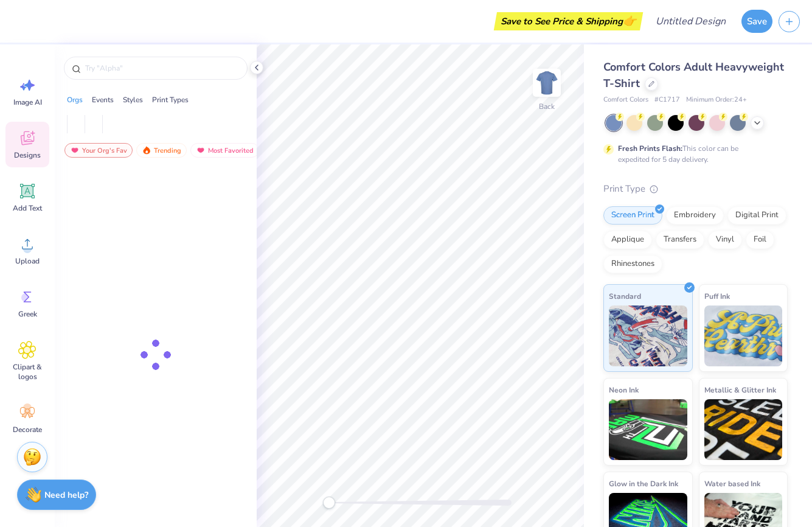 This screenshot has height=527, width=812. I want to click on div: Print Type, so click(695, 189).